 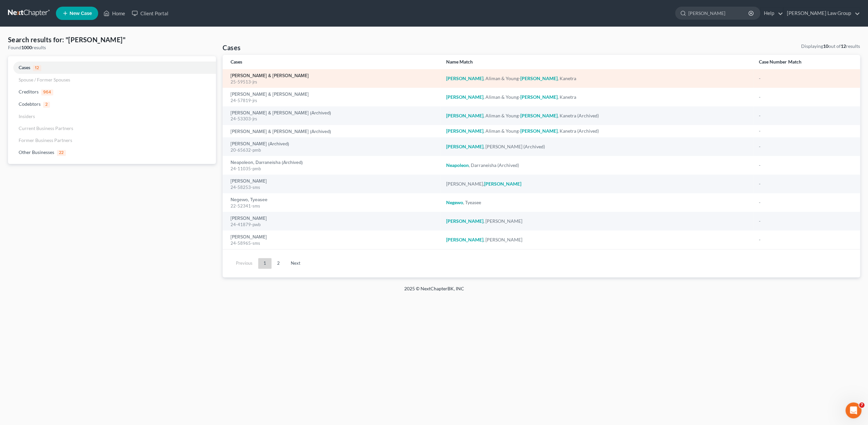 I want to click on span: Insiders, so click(x=27, y=116).